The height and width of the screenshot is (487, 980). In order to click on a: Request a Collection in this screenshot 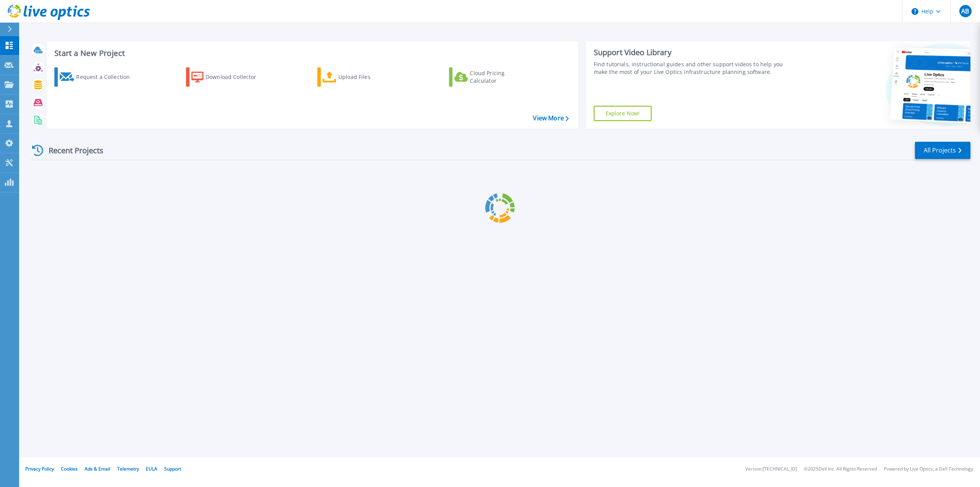, I will do `click(97, 77)`.